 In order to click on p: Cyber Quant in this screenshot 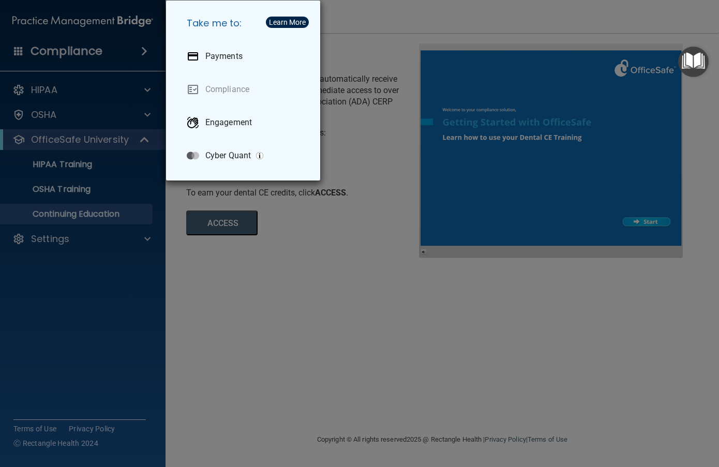, I will do `click(228, 156)`.